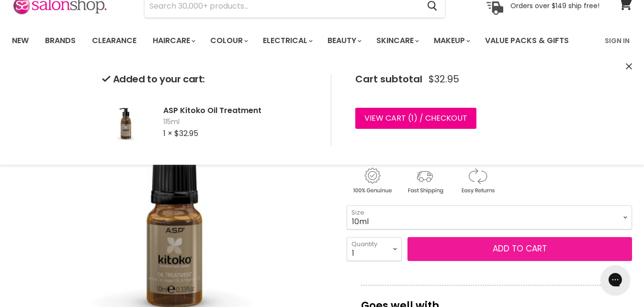 The width and height of the screenshot is (644, 307). Describe the element at coordinates (296, 41) in the screenshot. I see `ul: Main menu` at that location.